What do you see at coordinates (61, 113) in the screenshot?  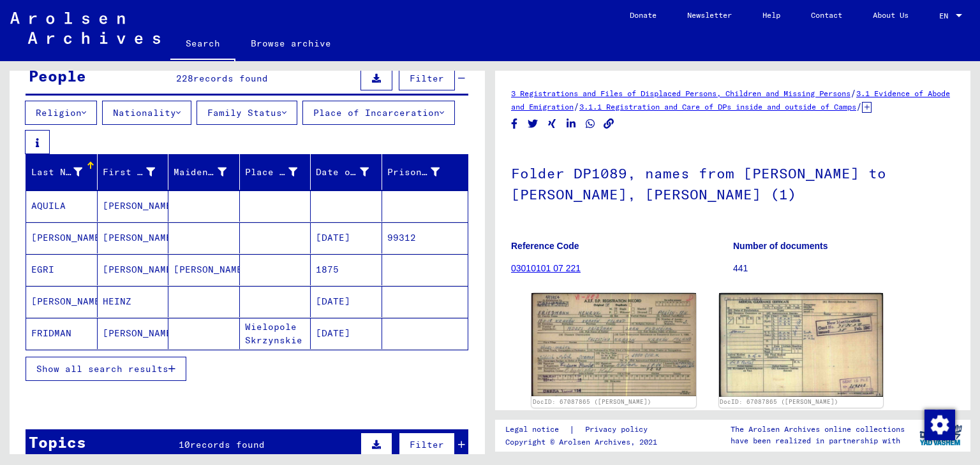 I see `button: Religion` at bounding box center [61, 113].